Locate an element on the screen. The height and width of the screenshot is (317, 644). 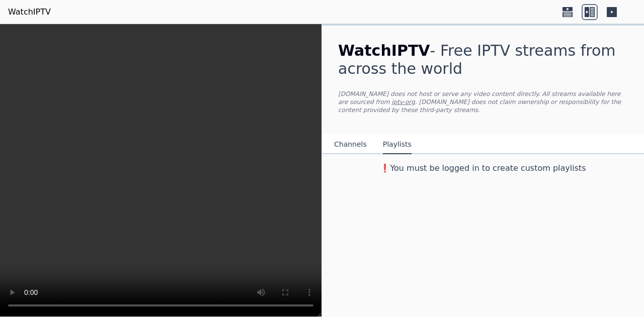
span: WatchIPTV is located at coordinates (384, 50).